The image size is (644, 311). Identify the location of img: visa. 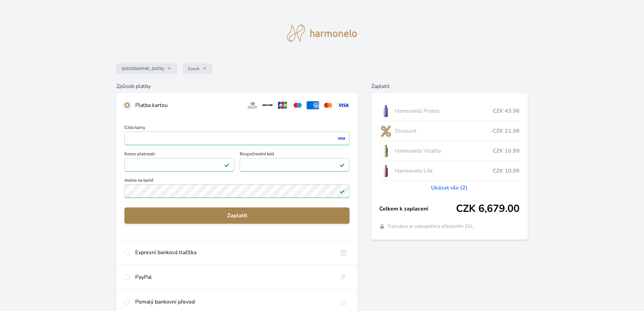
(341, 138).